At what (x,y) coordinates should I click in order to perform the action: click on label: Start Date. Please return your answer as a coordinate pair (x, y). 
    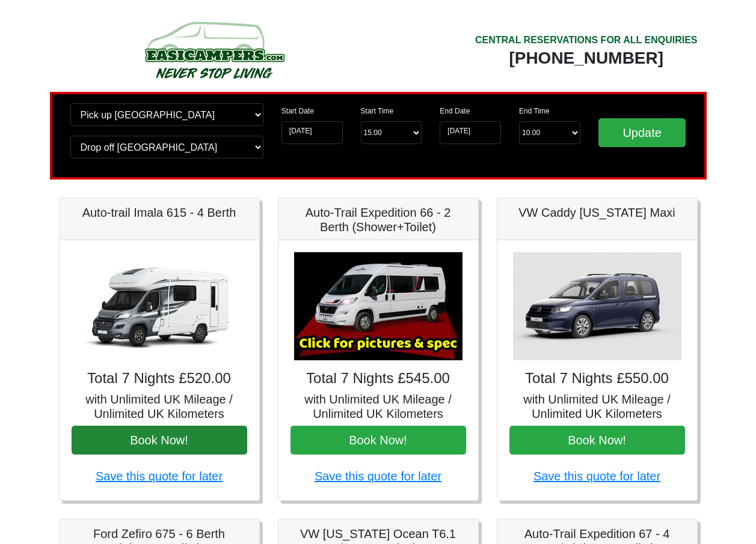
    Looking at the image, I should click on (298, 111).